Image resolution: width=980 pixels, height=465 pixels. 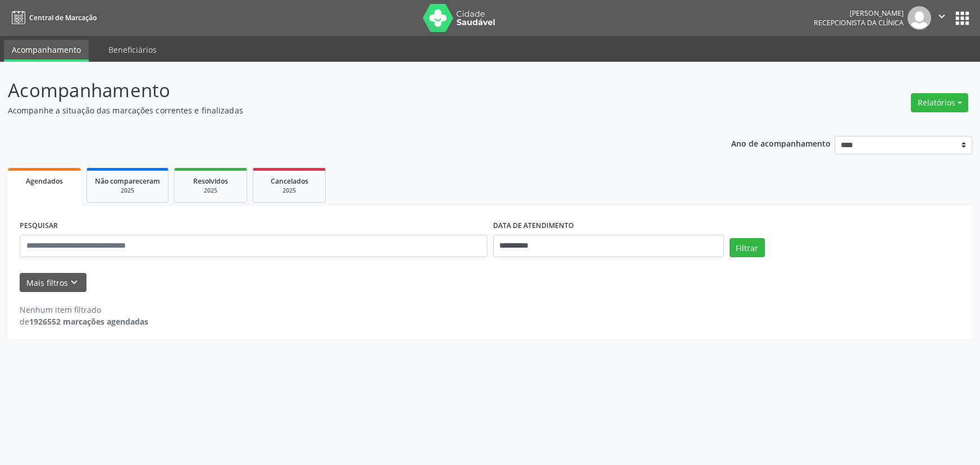 I want to click on span: Resolvidos, so click(x=211, y=181).